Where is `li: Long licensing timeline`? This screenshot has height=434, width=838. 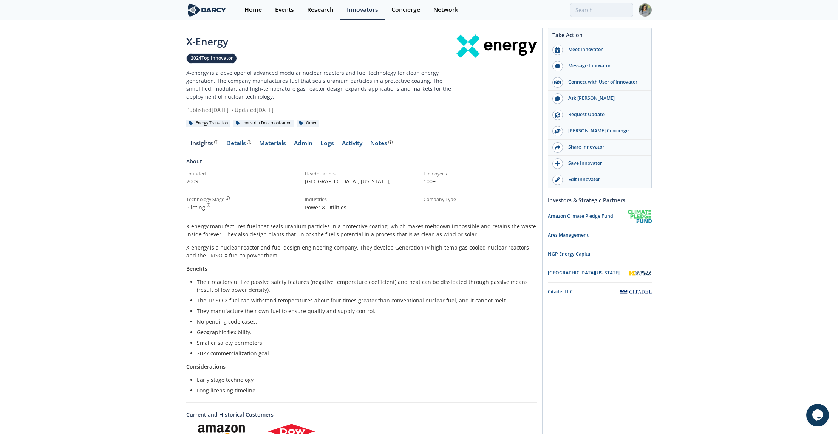
li: Long licensing timeline is located at coordinates (364, 390).